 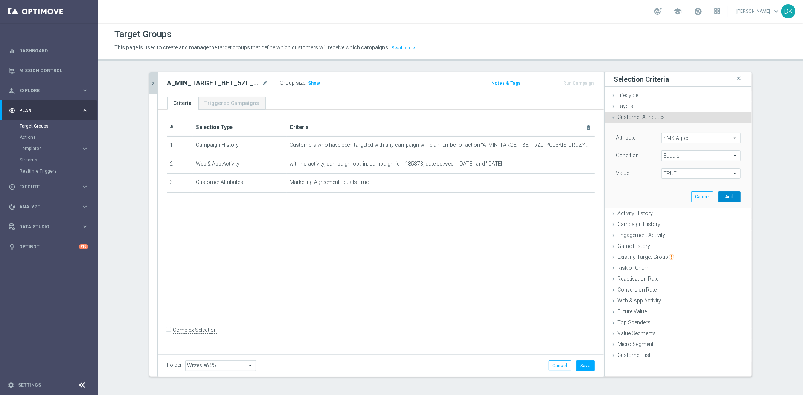 What do you see at coordinates (50, 91) in the screenshot?
I see `span: Explore` at bounding box center [50, 91].